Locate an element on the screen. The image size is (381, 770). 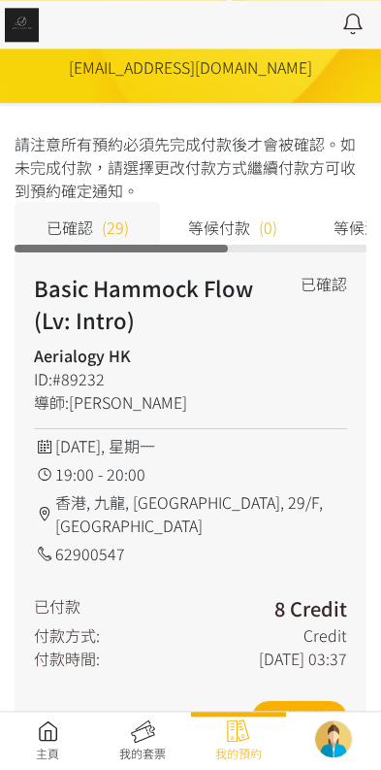
span: 等候付款 is located at coordinates (219, 227).